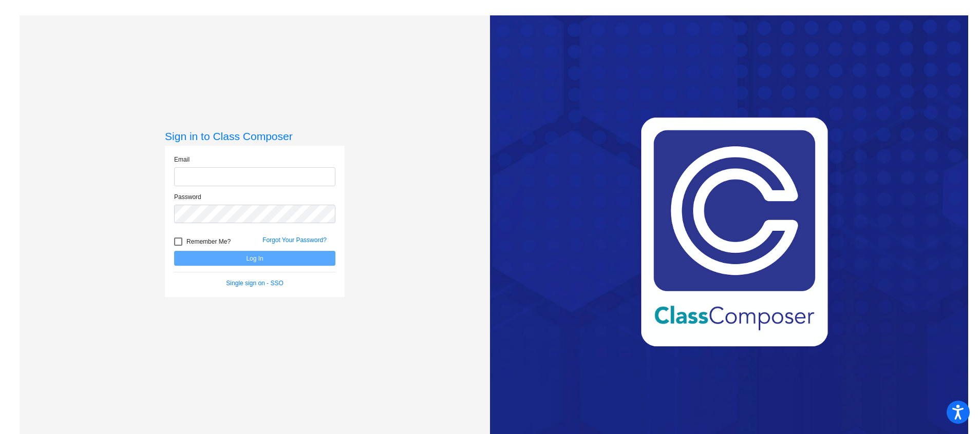 The image size is (980, 434). What do you see at coordinates (255, 136) in the screenshot?
I see `h3: Sign in to Class Composer` at bounding box center [255, 136].